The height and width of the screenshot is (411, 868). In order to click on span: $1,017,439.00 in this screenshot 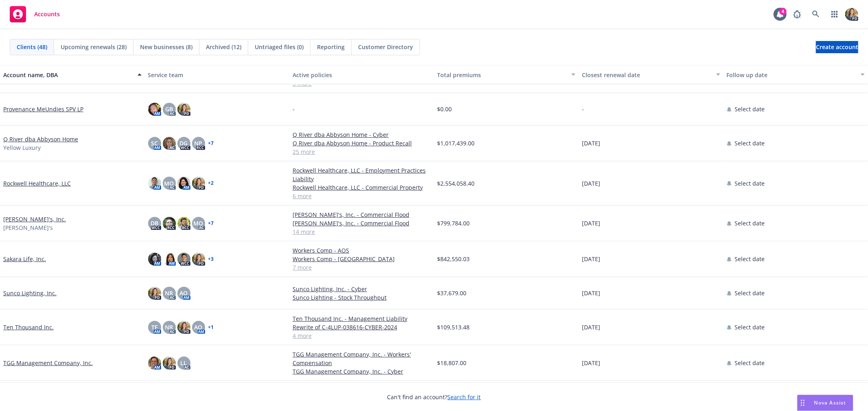, I will do `click(456, 143)`.